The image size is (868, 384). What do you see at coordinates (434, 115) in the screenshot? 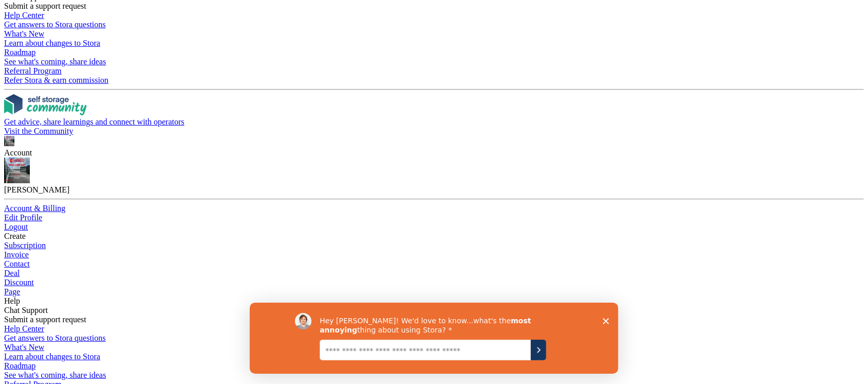
I see `a: Get advice, share learnings and connect with operators Visit the Community` at bounding box center [434, 115].